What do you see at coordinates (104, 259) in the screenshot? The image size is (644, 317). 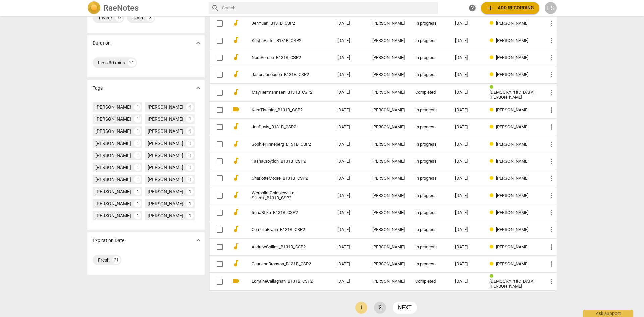 I see `div: Fresh` at bounding box center [104, 259].